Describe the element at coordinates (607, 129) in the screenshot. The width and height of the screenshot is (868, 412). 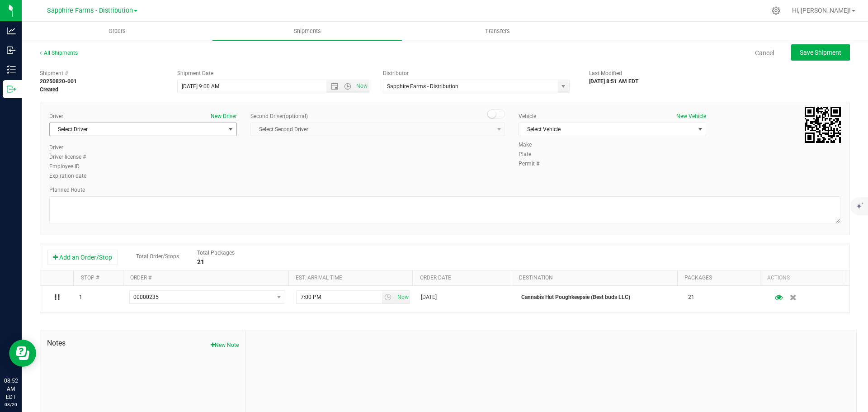
I see `span: Select Vehicle` at that location.